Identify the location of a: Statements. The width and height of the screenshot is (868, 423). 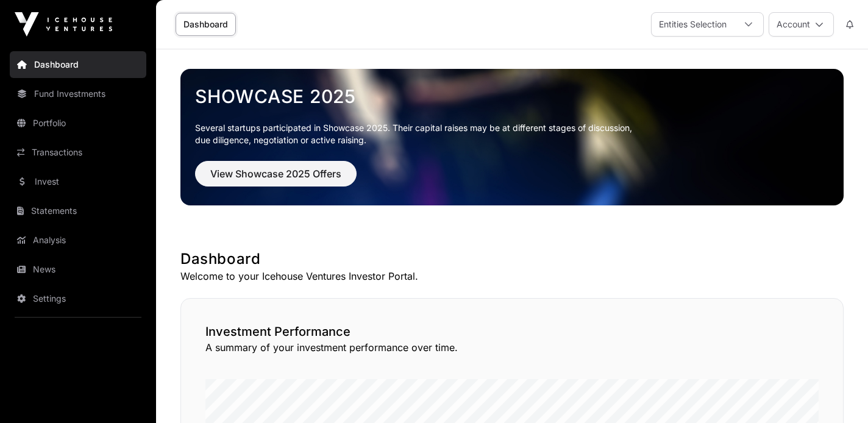
(78, 211).